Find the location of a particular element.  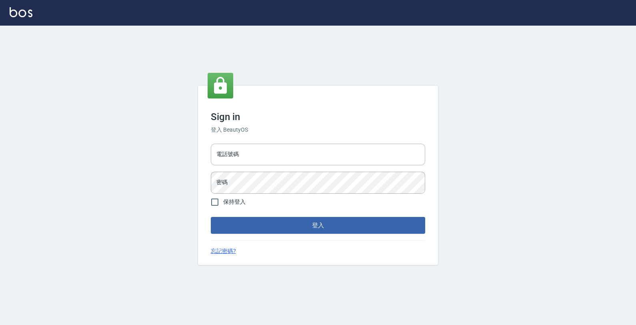

h3: Sign in is located at coordinates (318, 117).